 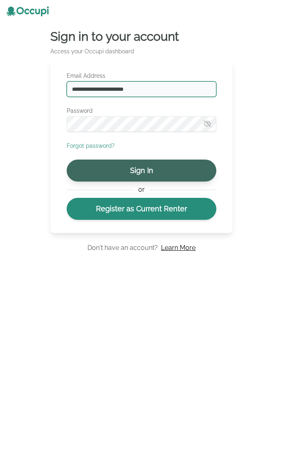 What do you see at coordinates (142, 170) in the screenshot?
I see `button: Sign In` at bounding box center [142, 170].